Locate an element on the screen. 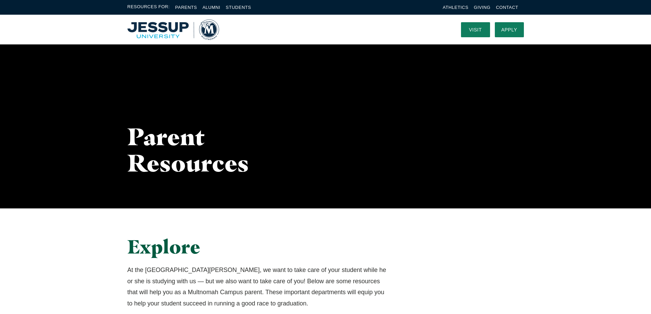 This screenshot has height=314, width=651. img: Multnomah University Logo is located at coordinates (173, 30).